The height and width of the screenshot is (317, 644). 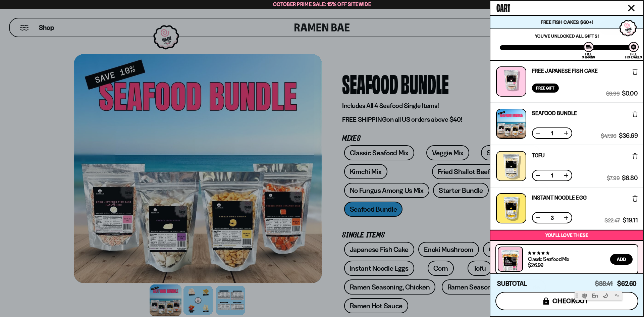 What do you see at coordinates (535, 264) in the screenshot?
I see `div: $26.99` at bounding box center [535, 264].